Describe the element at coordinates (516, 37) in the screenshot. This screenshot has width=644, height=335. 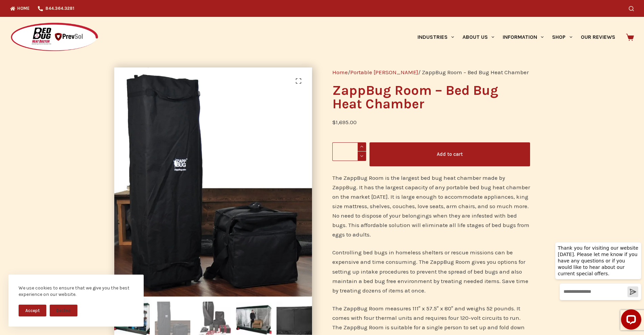
I see `nav: Primary` at that location.